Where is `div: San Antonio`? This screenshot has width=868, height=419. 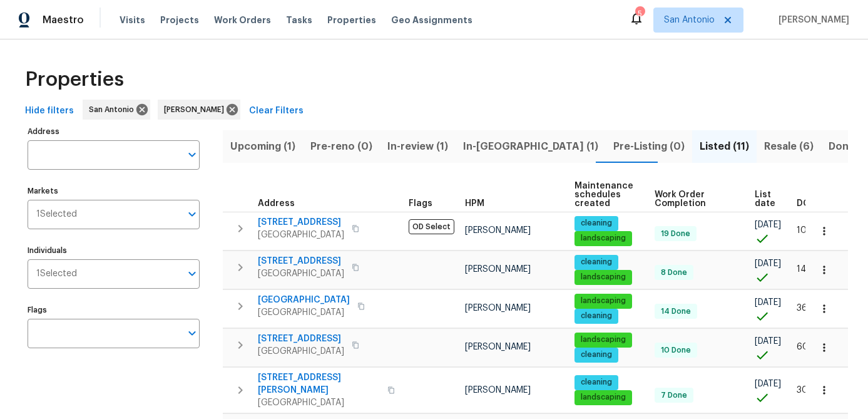
div: San Antonio is located at coordinates (117, 110).